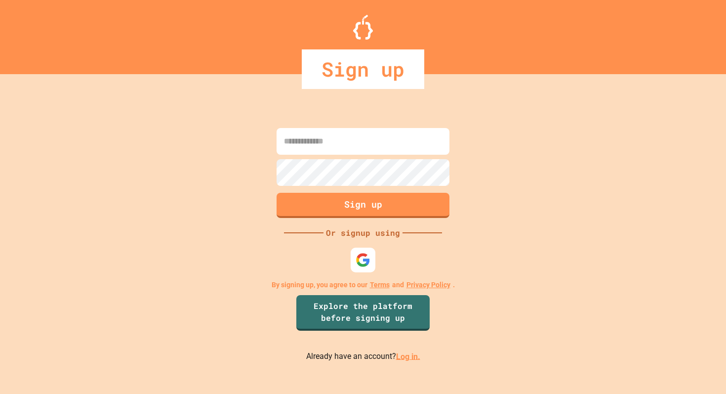  What do you see at coordinates (408, 356) in the screenshot?
I see `a: Log in.` at bounding box center [408, 356].